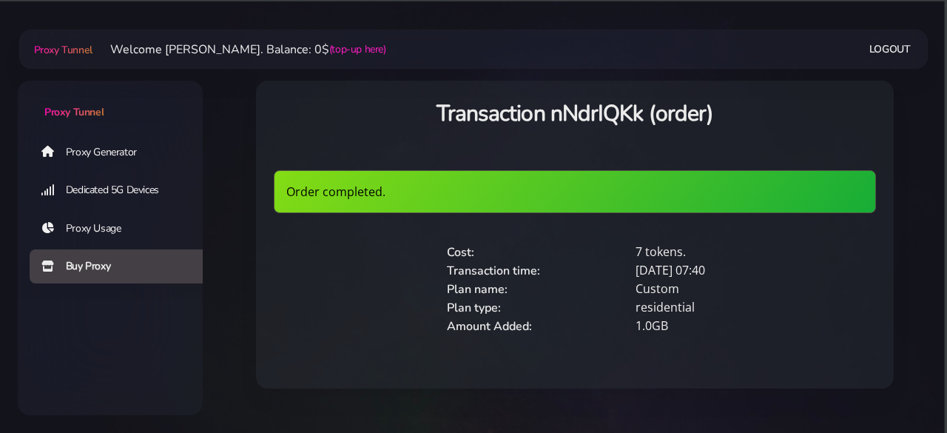 The image size is (947, 433). I want to click on div: Custom, so click(721, 289).